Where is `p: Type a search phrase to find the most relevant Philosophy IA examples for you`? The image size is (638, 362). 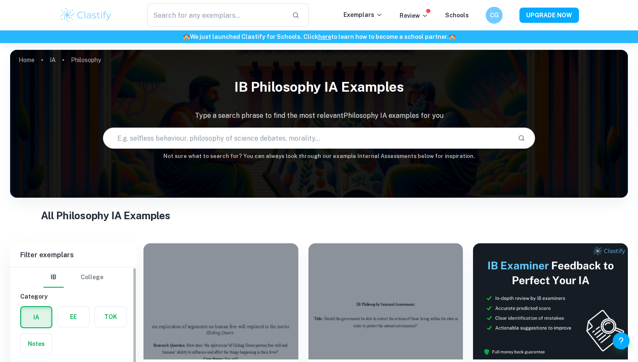
p: Type a search phrase to find the most relevant Philosophy IA examples for you is located at coordinates (319, 116).